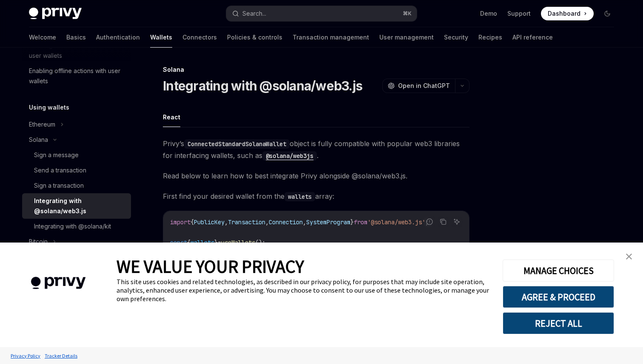 The width and height of the screenshot is (643, 364). What do you see at coordinates (80, 206) in the screenshot?
I see `div: Integrating with @solana/web3.js` at bounding box center [80, 206].